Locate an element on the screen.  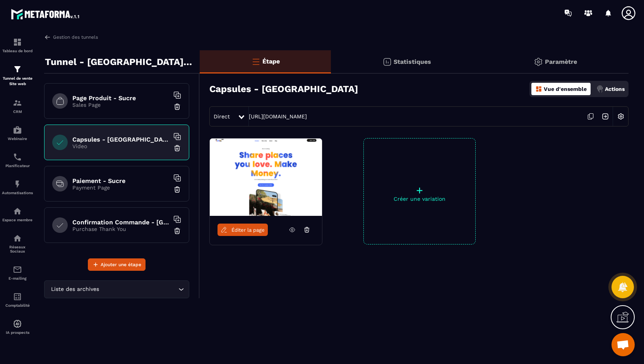
p: Video is located at coordinates (121, 146).